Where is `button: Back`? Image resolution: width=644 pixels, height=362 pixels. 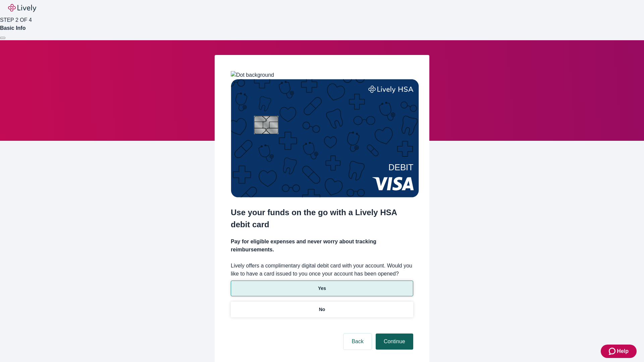 button: Back is located at coordinates (358, 342).